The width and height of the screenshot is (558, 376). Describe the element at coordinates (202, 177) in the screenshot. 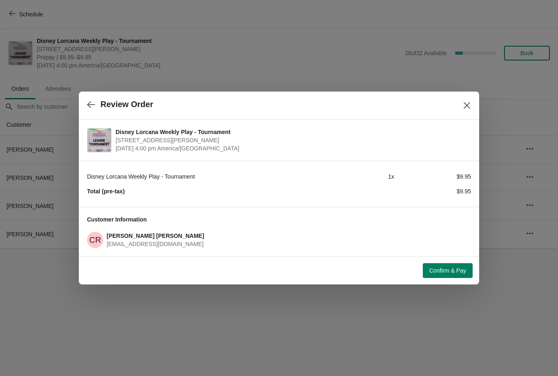

I see `div: Disney Lorcana Weekly Play - Tournament` at that location.